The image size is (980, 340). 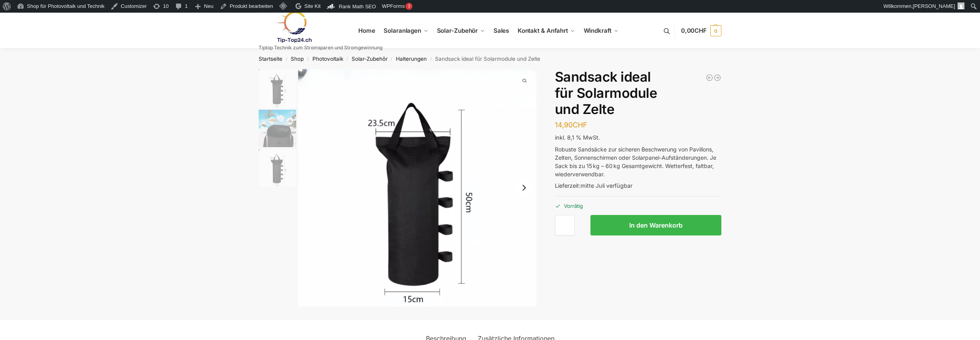 What do you see at coordinates (638, 93) in the screenshot?
I see `h1: Sandsack ideal für Solarmodule und Zelte` at bounding box center [638, 93].